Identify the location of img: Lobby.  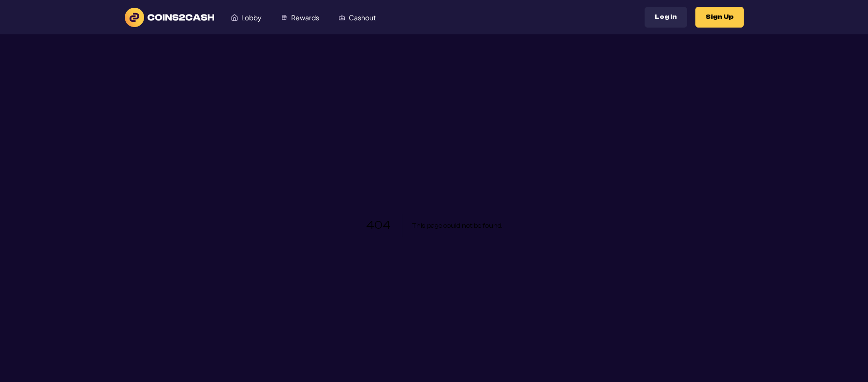
(235, 17).